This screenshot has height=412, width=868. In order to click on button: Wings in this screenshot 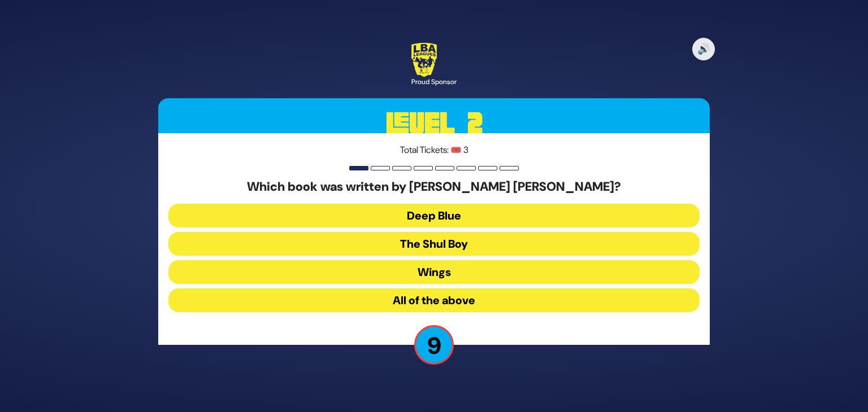, I will do `click(434, 272)`.